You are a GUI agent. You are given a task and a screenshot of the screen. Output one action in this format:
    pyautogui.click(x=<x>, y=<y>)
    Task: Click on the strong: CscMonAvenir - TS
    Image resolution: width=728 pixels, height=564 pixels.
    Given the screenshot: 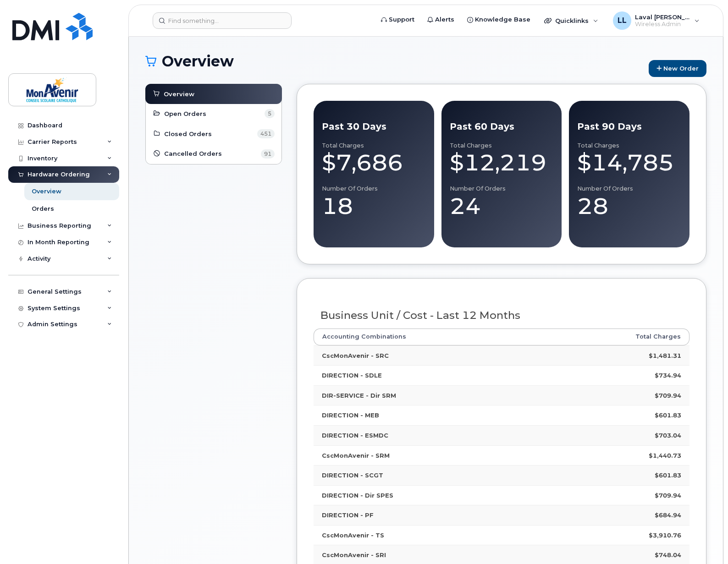 What is the action you would take?
    pyautogui.click(x=353, y=535)
    